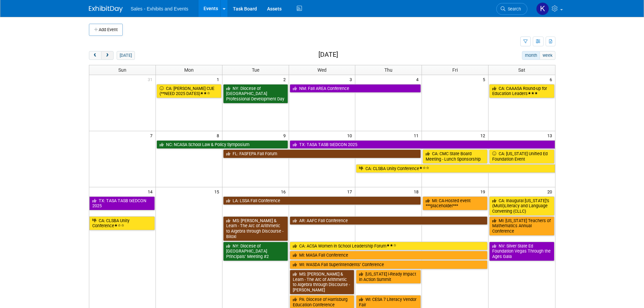 This screenshot has height=308, width=644. I want to click on button: next, so click(107, 55).